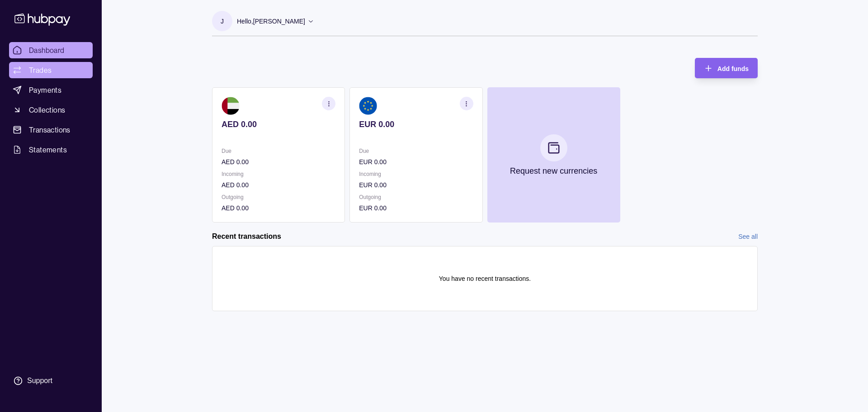 The height and width of the screenshot is (412, 868). Describe the element at coordinates (51, 50) in the screenshot. I see `a: Dashboard` at that location.